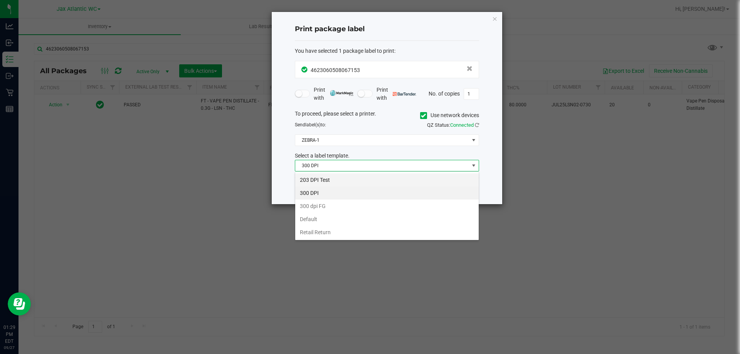 The width and height of the screenshot is (740, 354). I want to click on span: 4623060508067153, so click(335, 70).